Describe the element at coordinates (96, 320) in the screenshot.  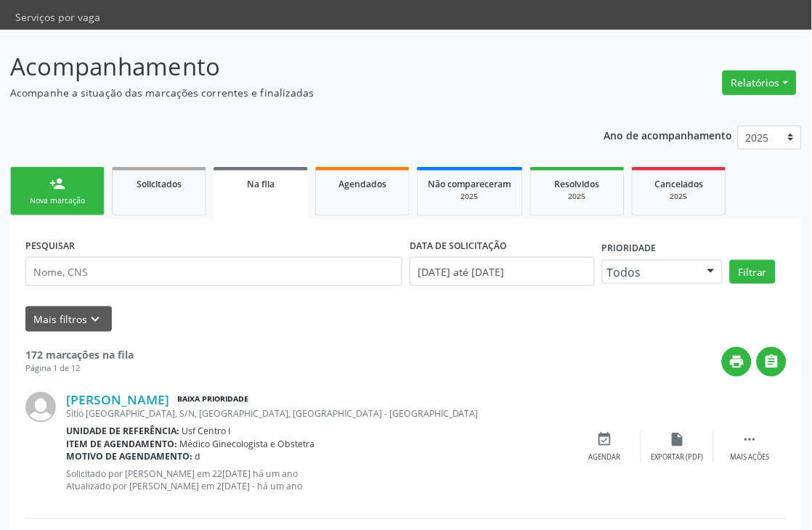
I see `i: keyboard_arrow_down` at that location.